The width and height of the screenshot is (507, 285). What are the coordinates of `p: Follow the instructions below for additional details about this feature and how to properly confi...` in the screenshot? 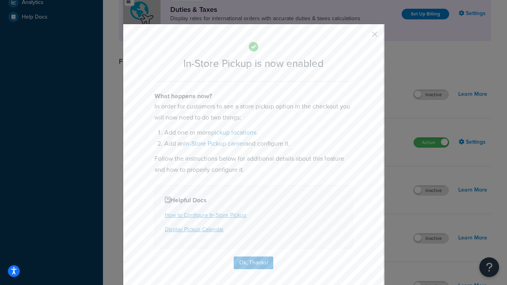 It's located at (254, 164).